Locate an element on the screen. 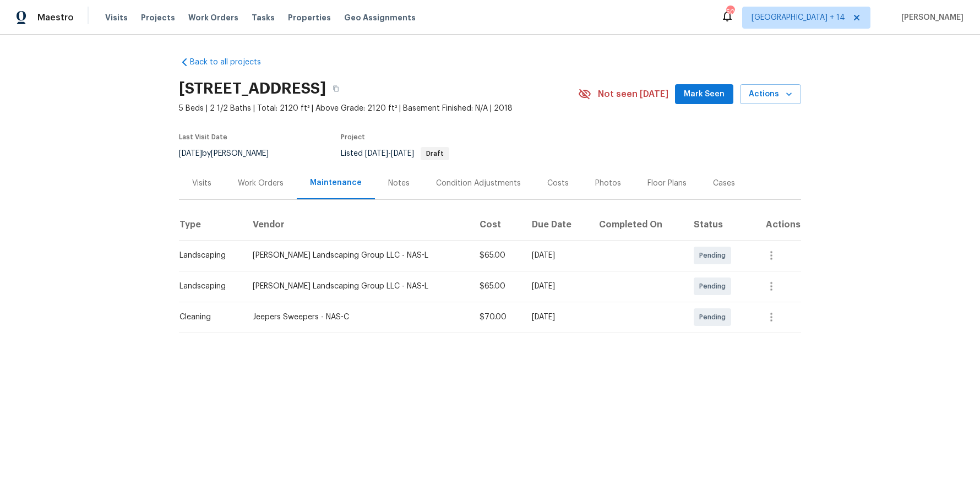 The width and height of the screenshot is (980, 479). th: Actions is located at coordinates (775, 225).